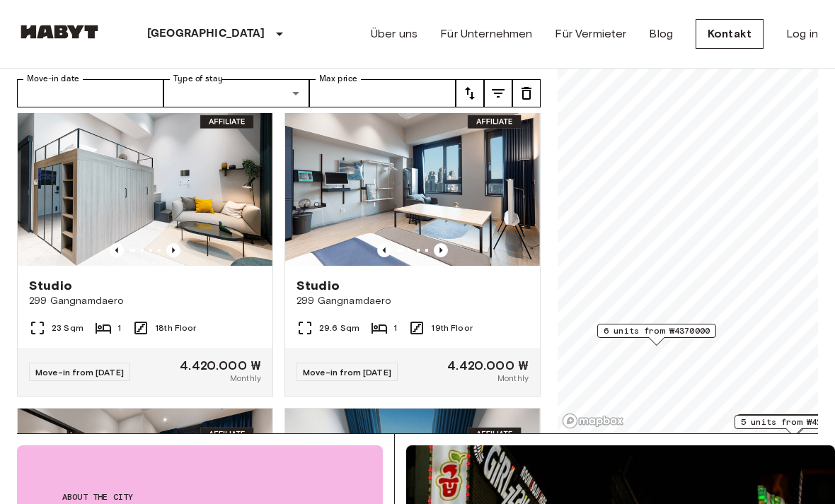 The width and height of the screenshot is (835, 504). I want to click on span: 29.6 Sqm, so click(339, 329).